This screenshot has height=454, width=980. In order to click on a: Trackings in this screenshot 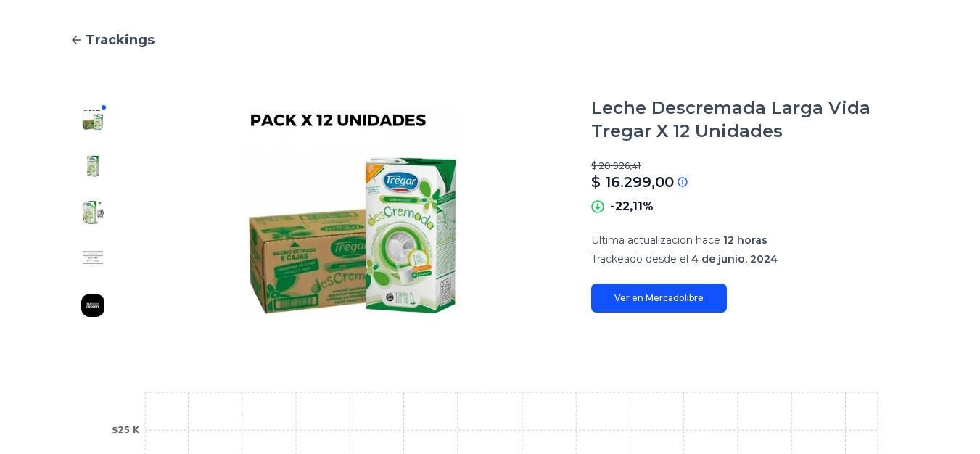, I will do `click(490, 40)`.